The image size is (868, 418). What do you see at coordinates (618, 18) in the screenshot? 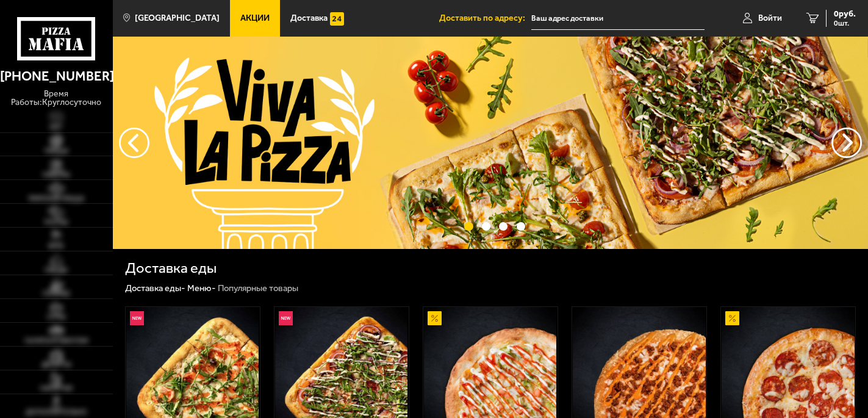
I see `input: Ваш адрес доставки` at bounding box center [618, 18].